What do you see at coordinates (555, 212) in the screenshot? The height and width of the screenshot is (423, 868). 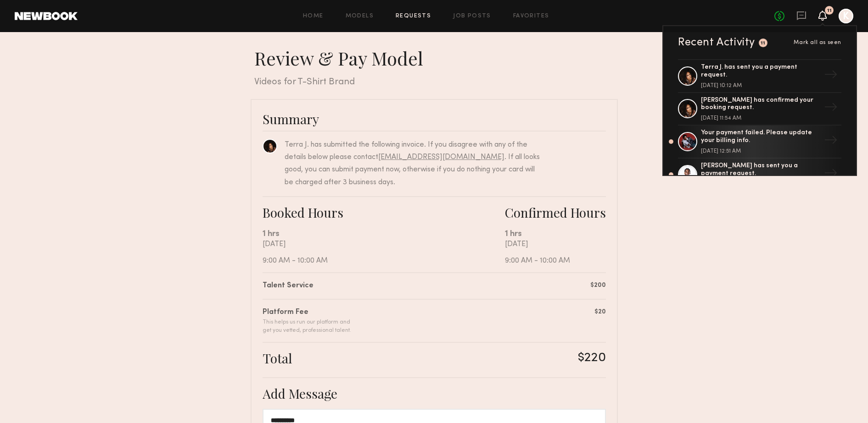 I see `div: Confirmed Hours` at bounding box center [555, 212].